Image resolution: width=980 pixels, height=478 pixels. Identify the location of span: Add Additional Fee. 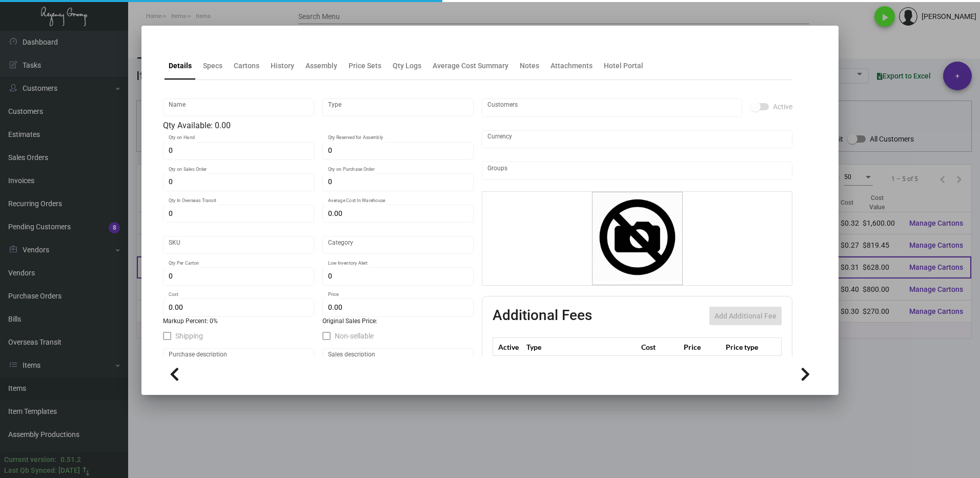
(746, 315).